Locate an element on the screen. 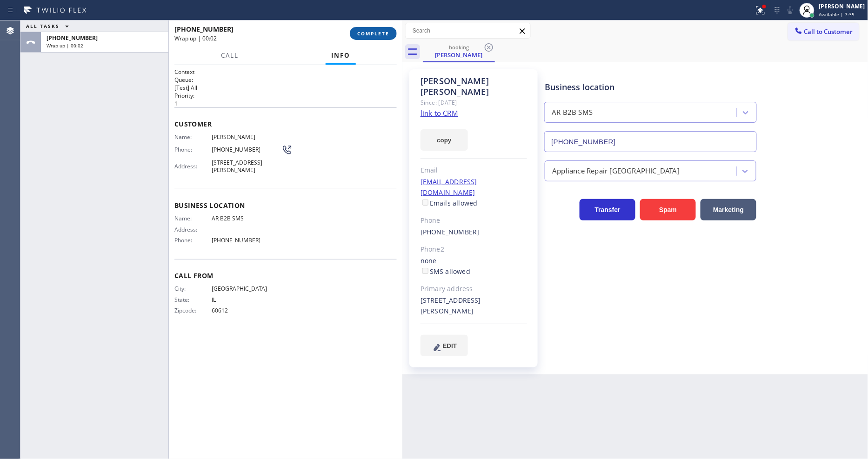 The image size is (868, 459). button: Info is located at coordinates (341, 55).